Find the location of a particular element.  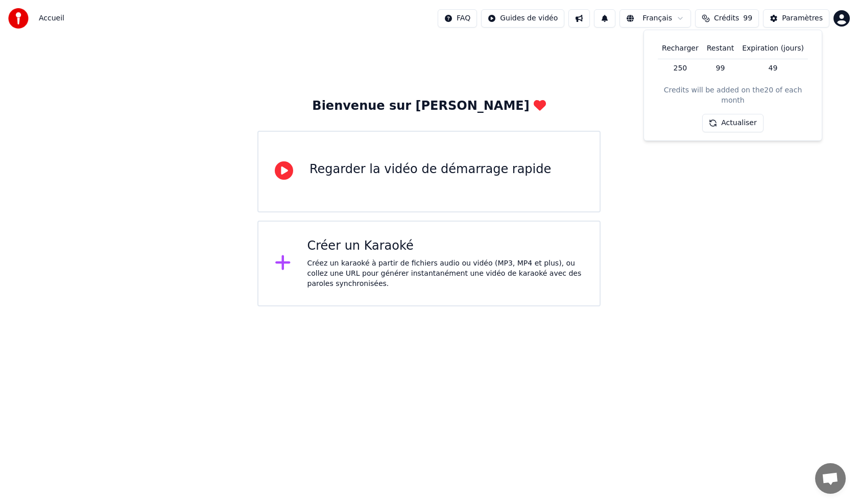

button: Paramètres is located at coordinates (796, 19).